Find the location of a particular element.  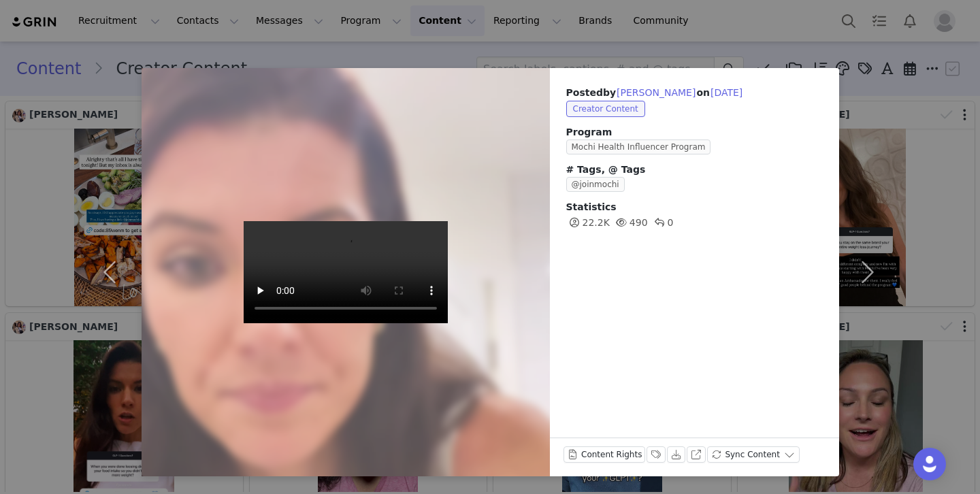

span: Program is located at coordinates (694, 132).